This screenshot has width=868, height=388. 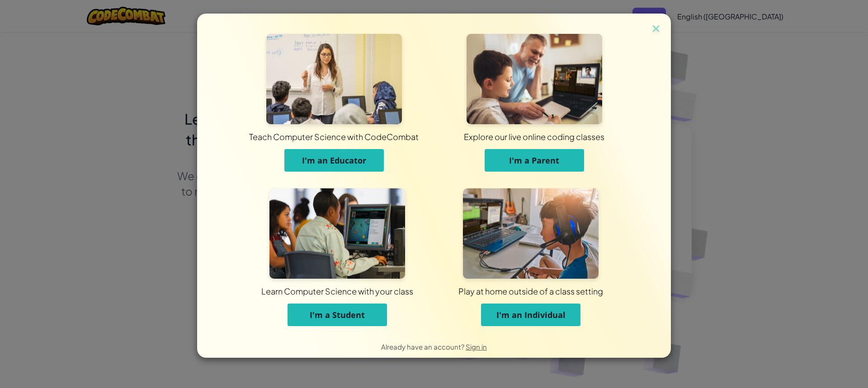 I want to click on img: For Educators, so click(x=334, y=79).